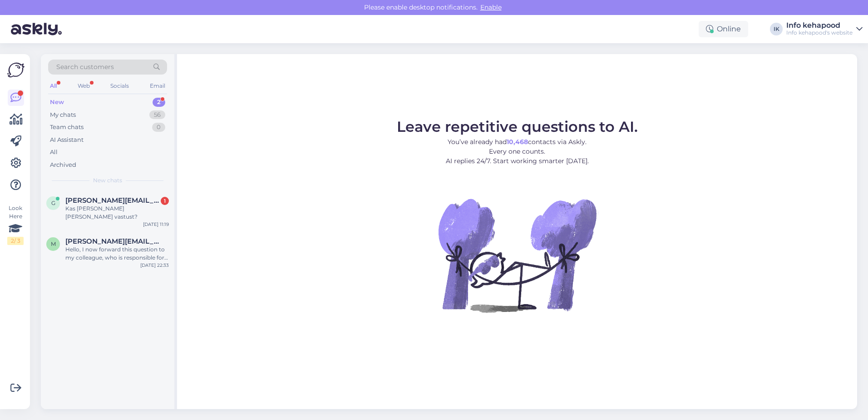 Image resolution: width=868 pixels, height=420 pixels. I want to click on div: New, so click(57, 103).